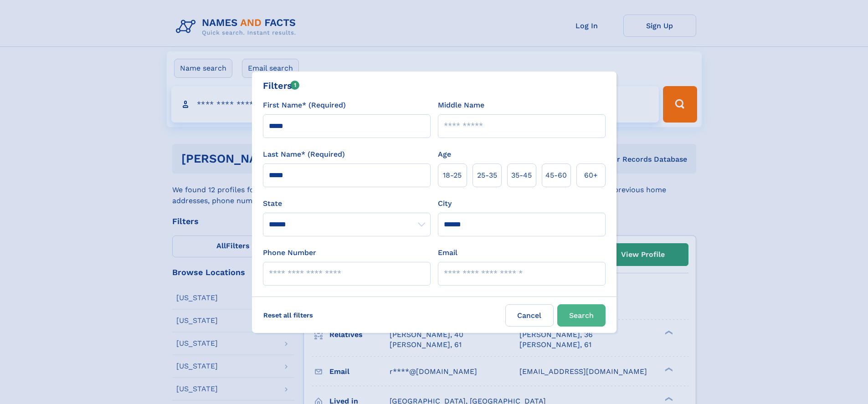  Describe the element at coordinates (289, 253) in the screenshot. I see `label: Phone Number` at that location.